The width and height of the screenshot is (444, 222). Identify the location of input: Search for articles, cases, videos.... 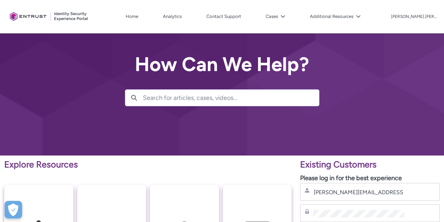
(231, 98).